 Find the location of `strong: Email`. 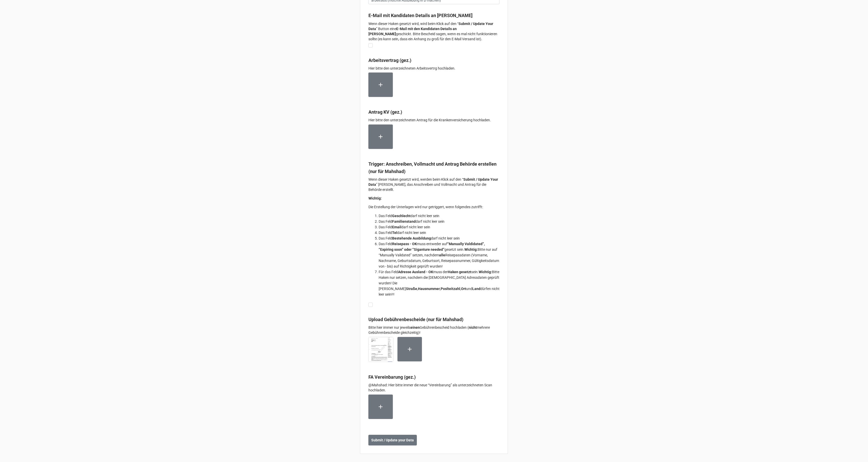

strong: Email is located at coordinates (397, 228).